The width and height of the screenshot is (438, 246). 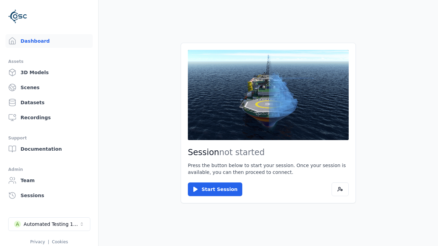 I want to click on a: Cookies, so click(x=60, y=242).